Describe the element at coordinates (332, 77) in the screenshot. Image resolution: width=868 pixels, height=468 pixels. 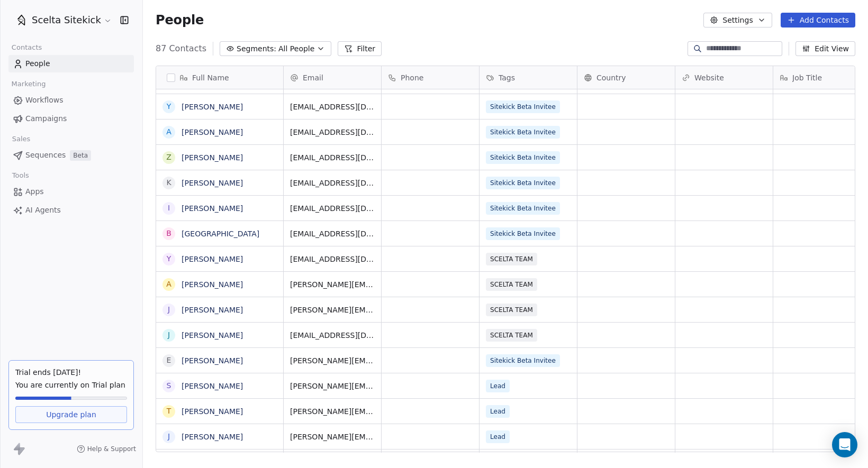
I see `div: Email` at that location.